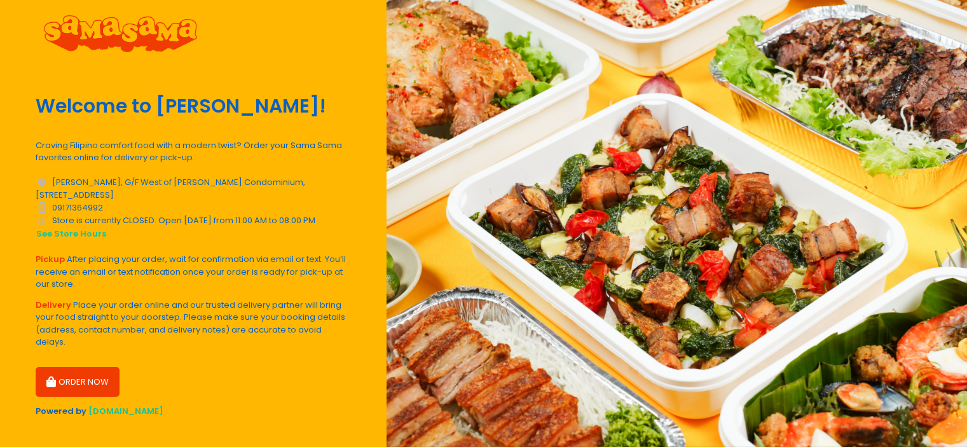  What do you see at coordinates (53, 305) in the screenshot?
I see `b: Delivery` at bounding box center [53, 305].